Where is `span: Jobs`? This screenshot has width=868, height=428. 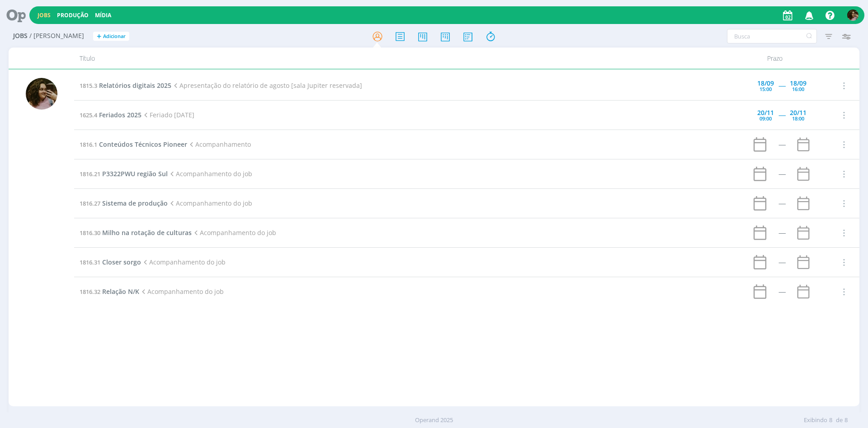 span: Jobs is located at coordinates (21, 36).